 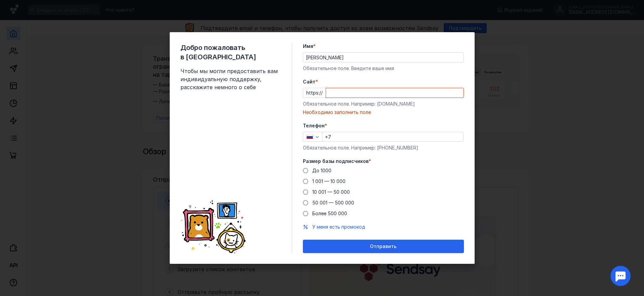 I want to click on span: 10 001 — 50 000, so click(x=331, y=191).